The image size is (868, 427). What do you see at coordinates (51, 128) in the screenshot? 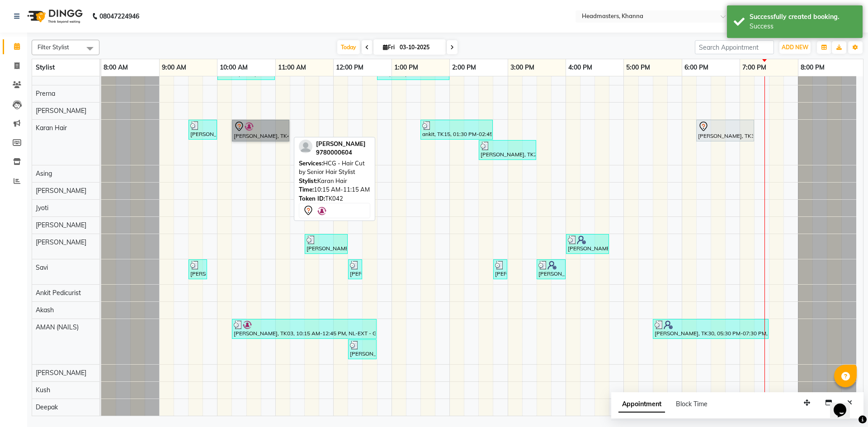
I see `span: Karan Hair` at bounding box center [51, 128].